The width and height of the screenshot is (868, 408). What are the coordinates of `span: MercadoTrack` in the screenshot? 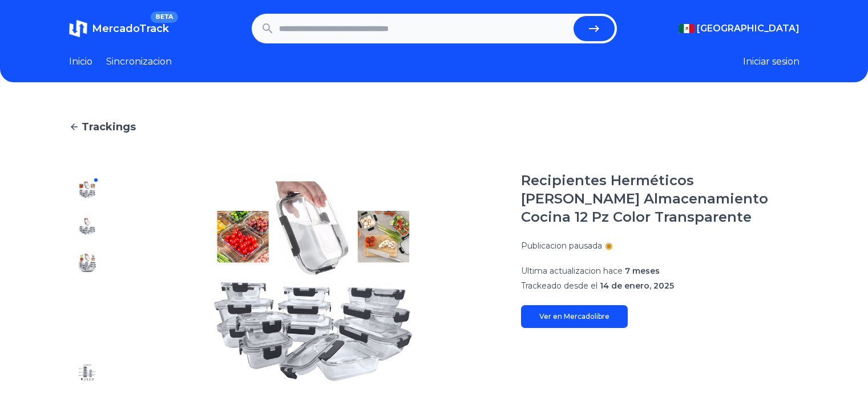 It's located at (130, 29).